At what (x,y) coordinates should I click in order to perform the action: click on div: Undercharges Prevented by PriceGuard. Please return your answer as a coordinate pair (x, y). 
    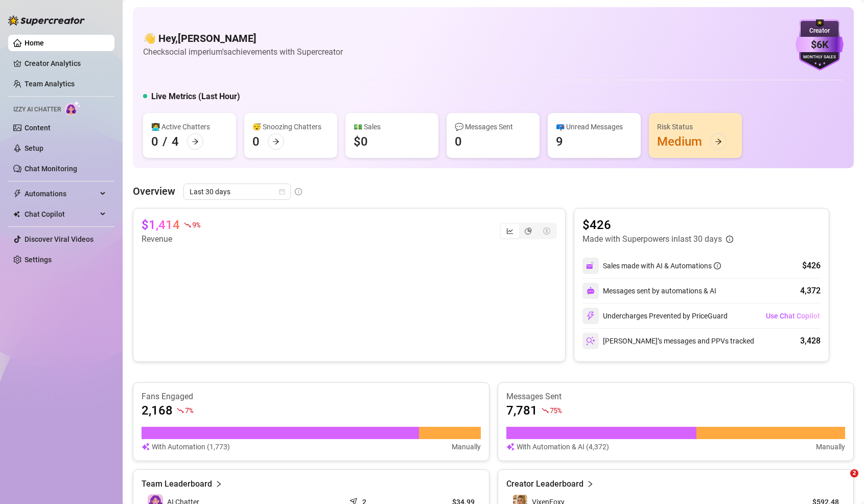
    Looking at the image, I should click on (655, 316).